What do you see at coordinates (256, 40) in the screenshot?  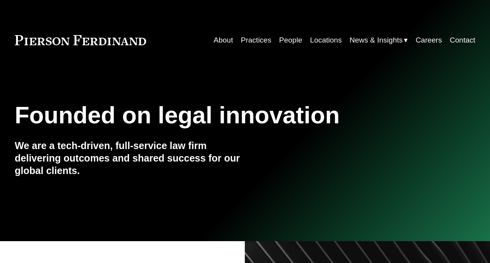 I see `a: Practices` at bounding box center [256, 40].